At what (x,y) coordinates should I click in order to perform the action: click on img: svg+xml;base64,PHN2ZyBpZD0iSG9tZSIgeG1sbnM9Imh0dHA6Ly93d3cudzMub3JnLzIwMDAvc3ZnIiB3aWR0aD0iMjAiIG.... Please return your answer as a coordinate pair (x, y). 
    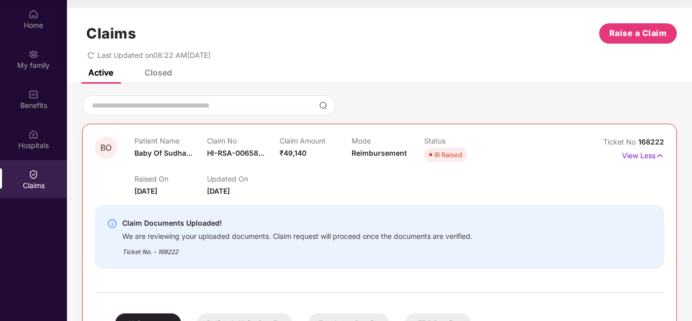
    Looking at the image, I should click on (34, 14).